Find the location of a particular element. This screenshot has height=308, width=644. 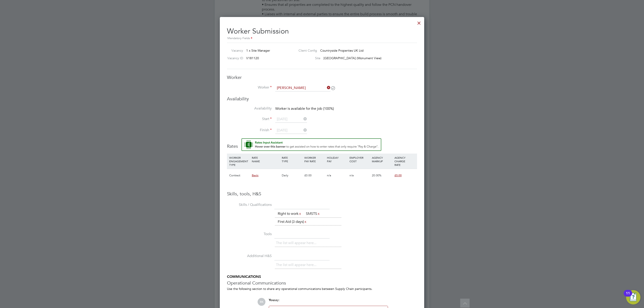

label: Additional H&S is located at coordinates (249, 256).